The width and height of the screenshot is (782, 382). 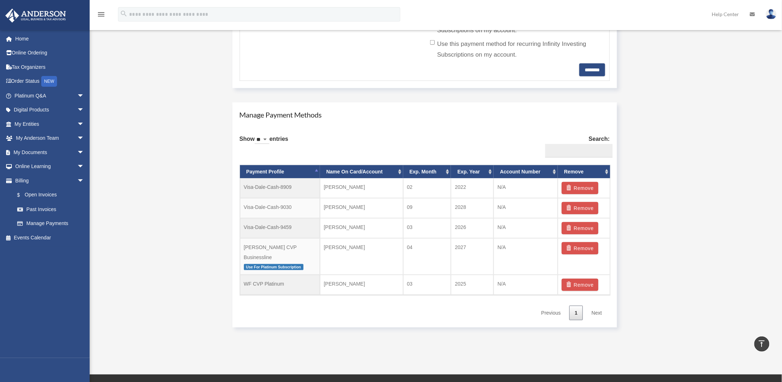 What do you see at coordinates (551, 313) in the screenshot?
I see `a: Previous` at bounding box center [551, 313].